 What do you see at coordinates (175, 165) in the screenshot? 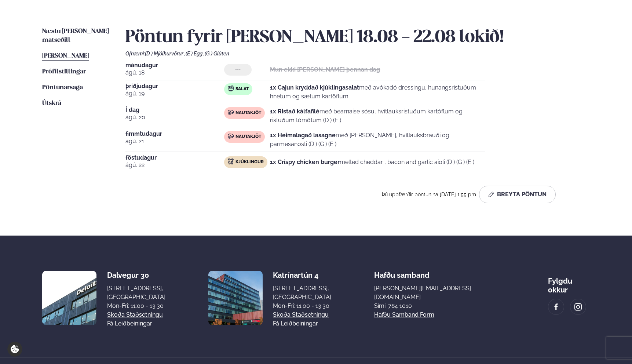
I see `span: ágú. 22` at bounding box center [175, 165].